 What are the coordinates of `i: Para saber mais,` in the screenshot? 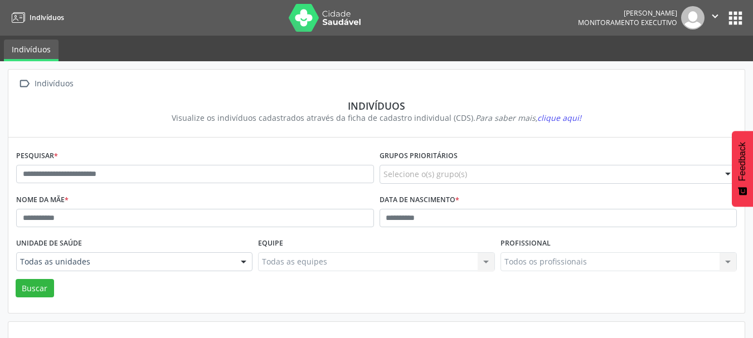 It's located at (529, 118).